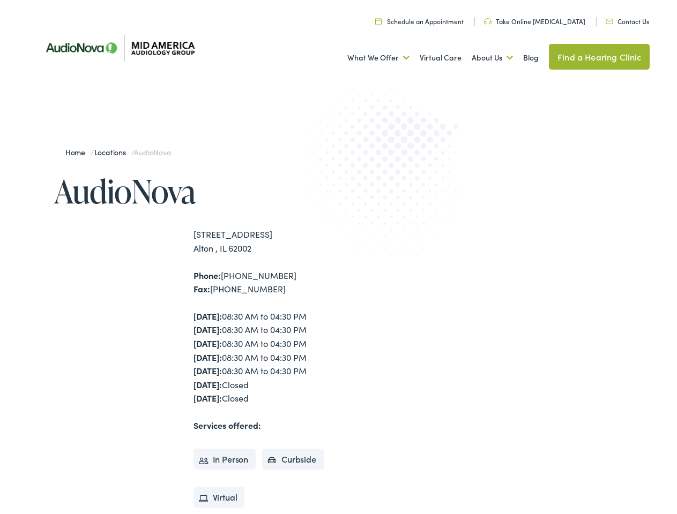 Image resolution: width=677 pixels, height=514 pixels. Describe the element at coordinates (227, 425) in the screenshot. I see `strong: Services offered:` at that location.